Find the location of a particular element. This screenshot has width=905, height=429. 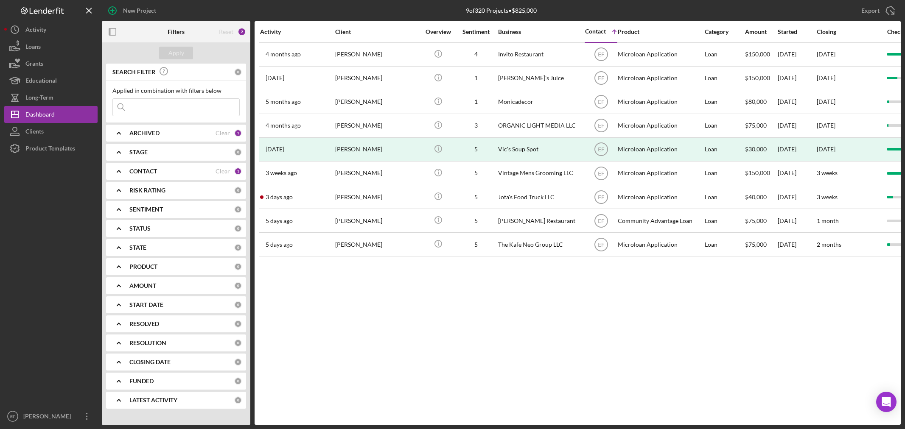

time: 2025-07-28 20:23 is located at coordinates (275, 149).